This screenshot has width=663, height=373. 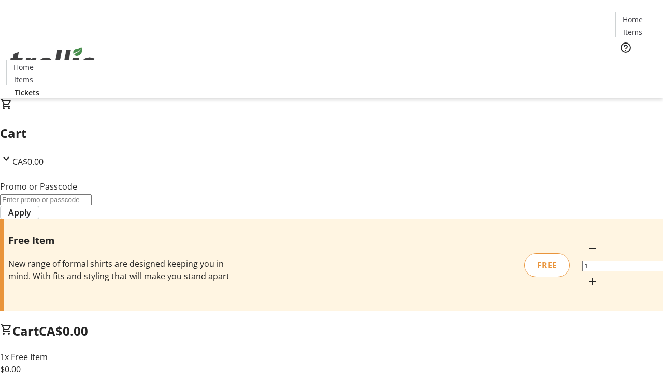 What do you see at coordinates (52, 62) in the screenshot?
I see `img: Orient E2E Organization 8EfLua6WHE's Logo` at bounding box center [52, 62].